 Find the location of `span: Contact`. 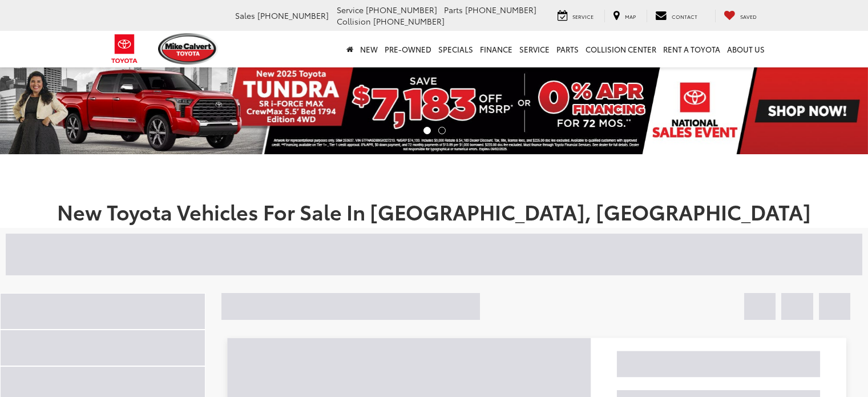

span: Contact is located at coordinates (684, 16).